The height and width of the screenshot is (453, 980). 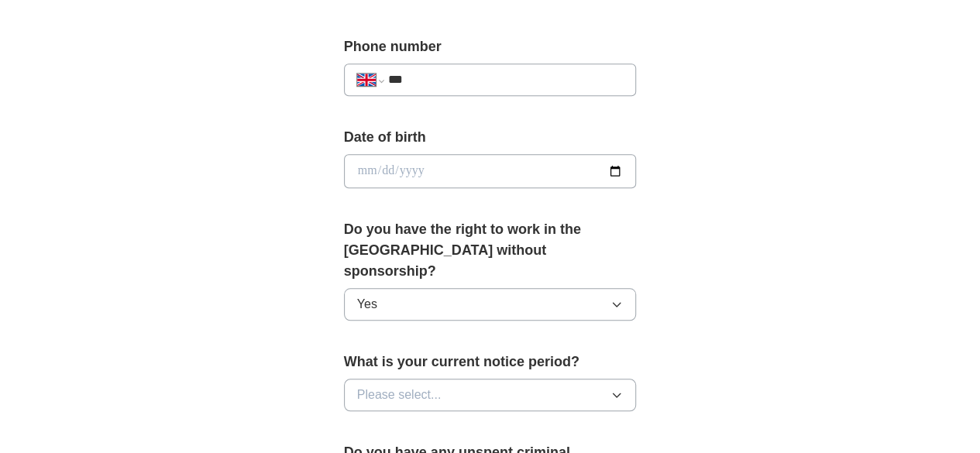 What do you see at coordinates (491, 46) in the screenshot?
I see `label: Phone number` at bounding box center [491, 46].